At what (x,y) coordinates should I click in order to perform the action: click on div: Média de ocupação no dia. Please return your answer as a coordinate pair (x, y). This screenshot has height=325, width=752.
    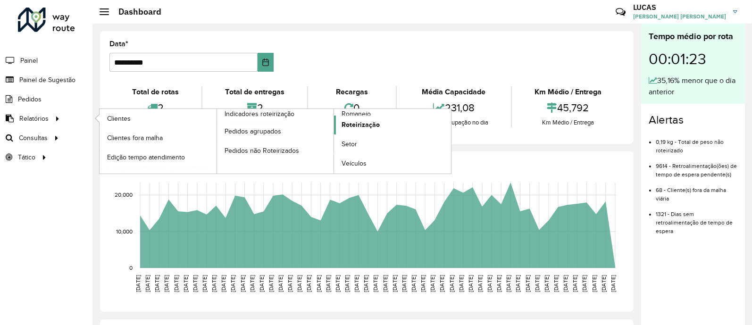
    Looking at the image, I should click on (454, 123).